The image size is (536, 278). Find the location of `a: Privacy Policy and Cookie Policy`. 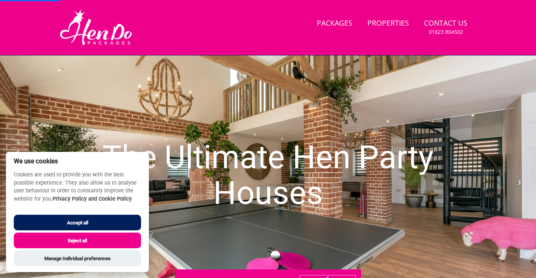

a: Privacy Policy and Cookie Policy is located at coordinates (92, 199).